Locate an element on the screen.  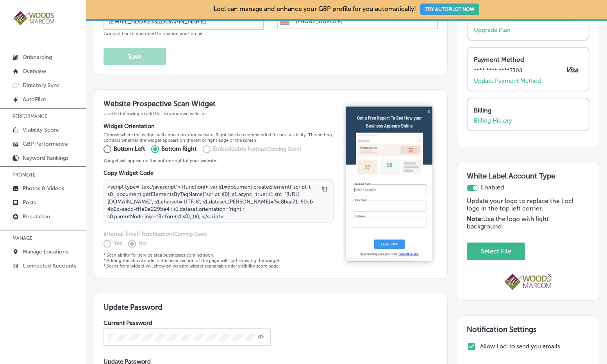
p: Reputation is located at coordinates (36, 217).